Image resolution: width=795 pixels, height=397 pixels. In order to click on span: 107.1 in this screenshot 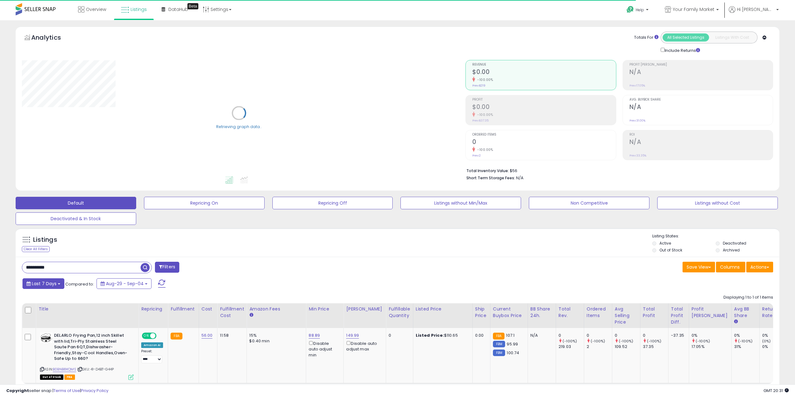, I will do `click(510, 335)`.